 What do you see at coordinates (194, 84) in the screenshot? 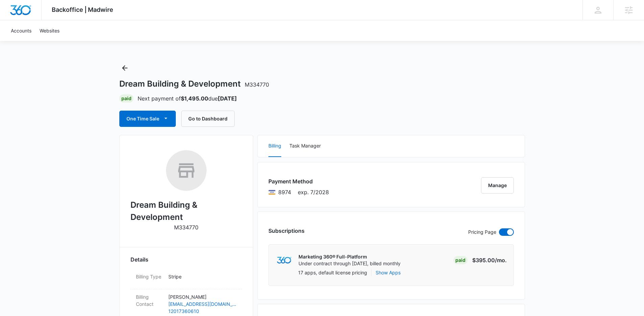
I see `h1: Dream Building & Development` at bounding box center [194, 84].